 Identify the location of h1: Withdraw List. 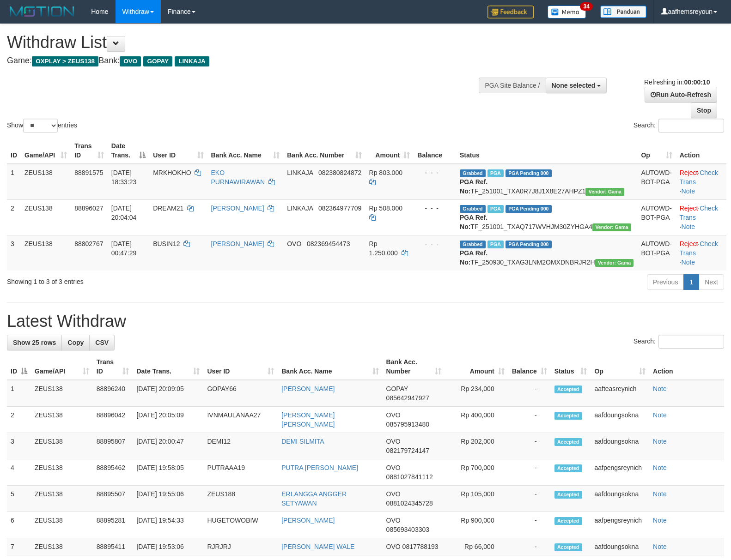
(243, 42).